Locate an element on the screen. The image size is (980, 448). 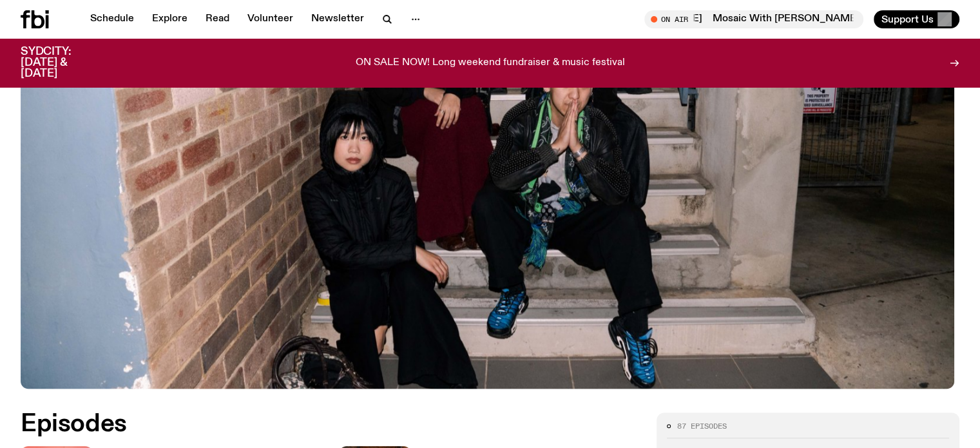
a: Newsletter is located at coordinates (337, 19).